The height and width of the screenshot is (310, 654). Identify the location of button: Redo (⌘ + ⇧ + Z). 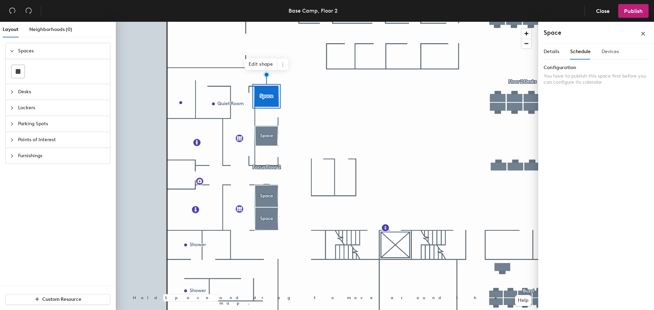
(29, 11).